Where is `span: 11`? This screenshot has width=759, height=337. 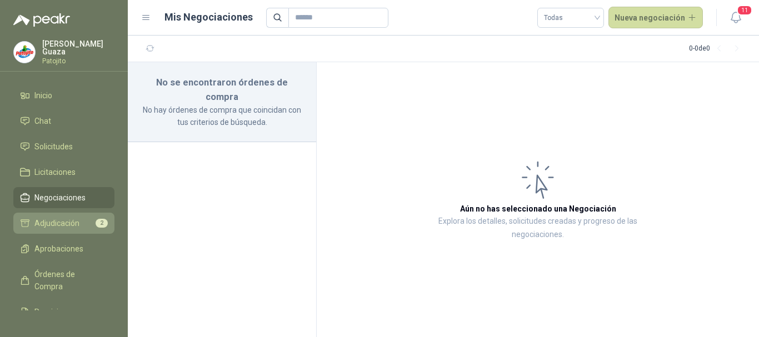 span: 11 is located at coordinates (745, 10).